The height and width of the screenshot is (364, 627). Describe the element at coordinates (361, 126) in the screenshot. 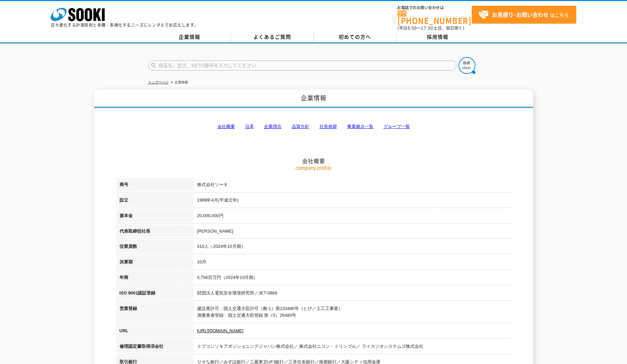

I see `a: 事業拠点一覧` at that location.